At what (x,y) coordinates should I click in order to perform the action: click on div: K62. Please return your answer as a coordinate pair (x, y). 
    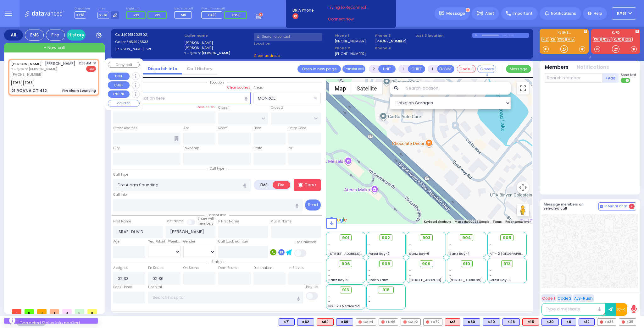
    Looking at the image, I should click on (305, 322).